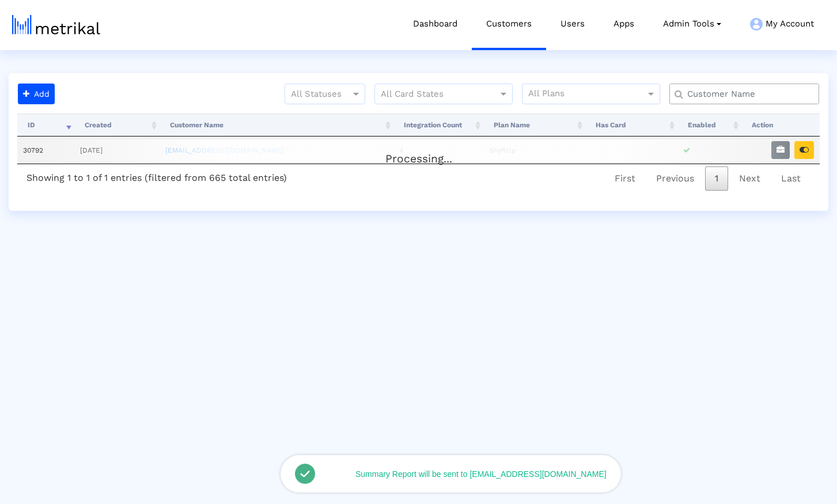 This screenshot has height=504, width=837. Describe the element at coordinates (117, 125) in the screenshot. I see `th: Created: activate to sort column ascending` at that location.